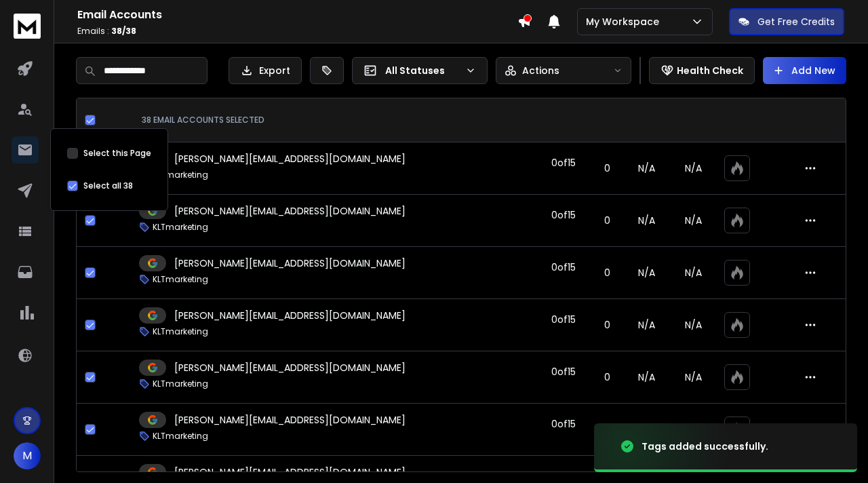  What do you see at coordinates (297, 31) in the screenshot?
I see `p: Emails :` at bounding box center [297, 31].